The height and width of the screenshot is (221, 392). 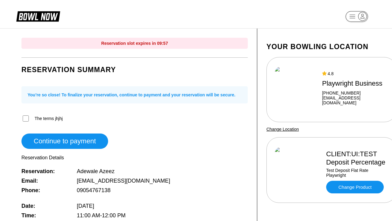 What do you see at coordinates (44, 181) in the screenshot?
I see `span: Email:` at bounding box center [44, 181].